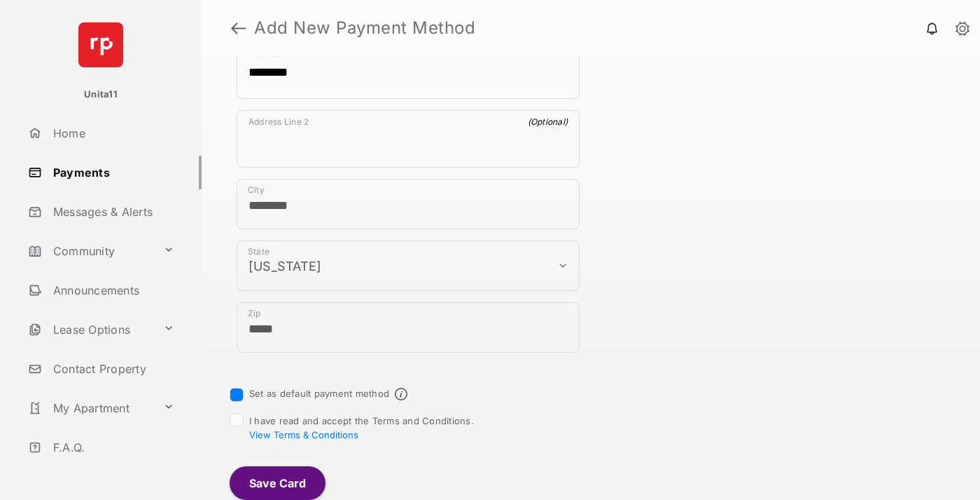  What do you see at coordinates (408, 266) in the screenshot?
I see `div: payment_method_screening[postal_addresses][administrativeArea]` at bounding box center [408, 266].